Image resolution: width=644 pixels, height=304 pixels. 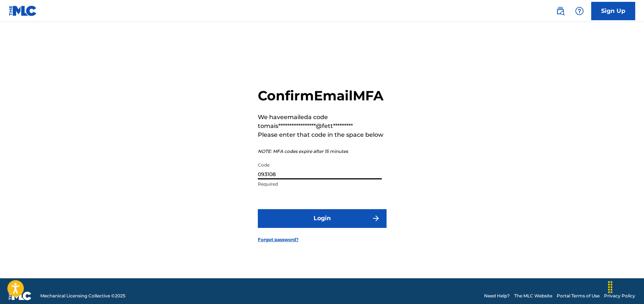 I want to click on div: Drag, so click(x=610, y=287).